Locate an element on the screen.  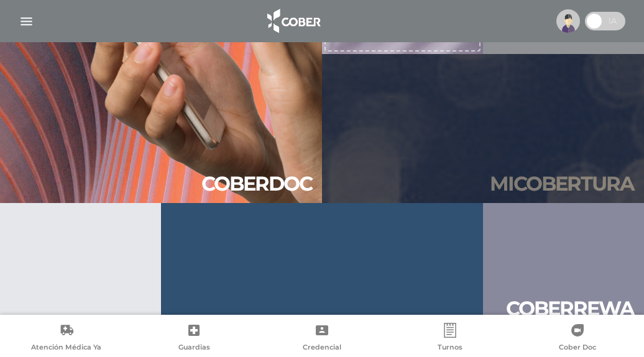
a: Coberrewards is located at coordinates (564, 278).